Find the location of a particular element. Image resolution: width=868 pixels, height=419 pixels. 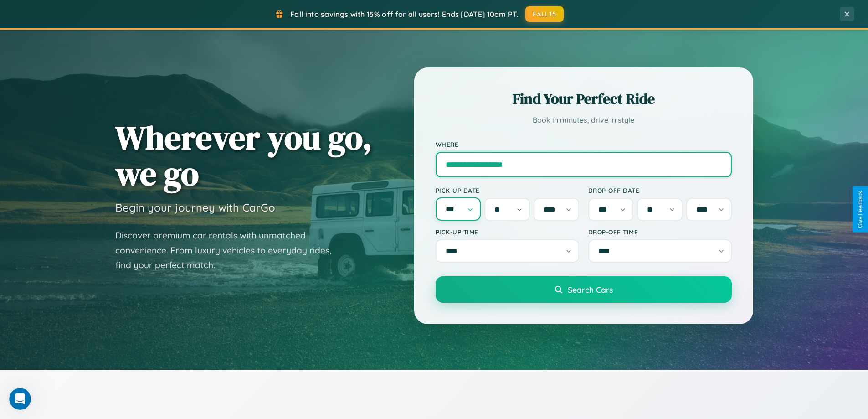

h3: Begin your journey with CarGo is located at coordinates (195, 207).